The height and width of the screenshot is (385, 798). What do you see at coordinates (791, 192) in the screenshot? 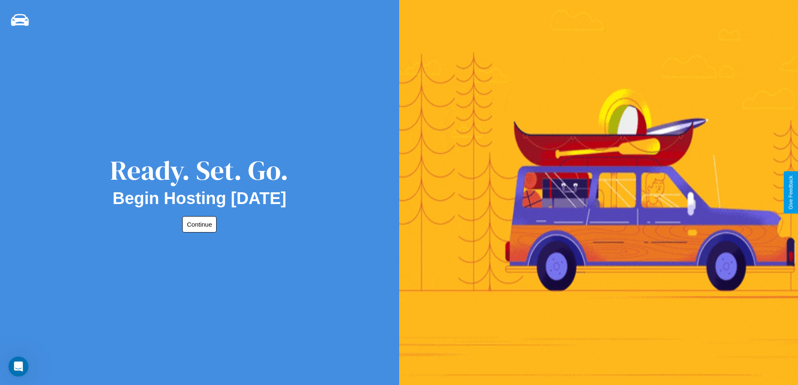
I see `div: Give Feedback` at bounding box center [791, 192].